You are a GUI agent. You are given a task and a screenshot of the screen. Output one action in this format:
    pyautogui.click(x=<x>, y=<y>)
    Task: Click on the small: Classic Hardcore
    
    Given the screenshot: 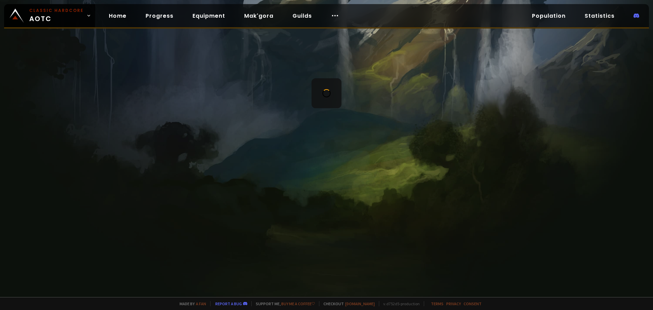 What is the action you would take?
    pyautogui.click(x=56, y=11)
    